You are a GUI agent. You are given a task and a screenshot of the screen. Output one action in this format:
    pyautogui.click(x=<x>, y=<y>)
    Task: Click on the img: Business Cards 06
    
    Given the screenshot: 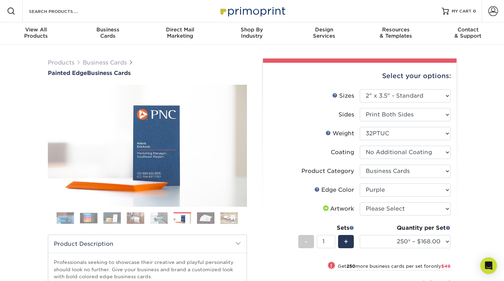 What is the action you would take?
    pyautogui.click(x=182, y=219)
    